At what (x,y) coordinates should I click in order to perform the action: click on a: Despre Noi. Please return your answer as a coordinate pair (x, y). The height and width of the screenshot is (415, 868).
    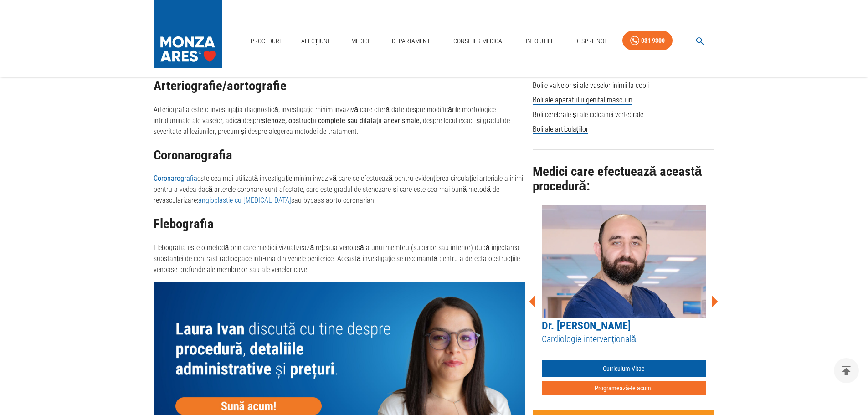
    Looking at the image, I should click on (590, 41).